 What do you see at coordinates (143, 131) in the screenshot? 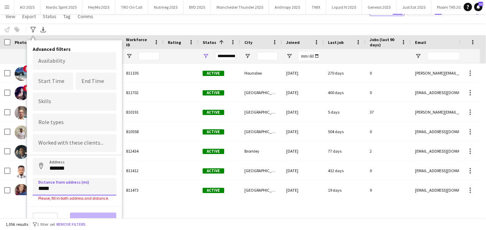
I see `div: 810558` at bounding box center [143, 131].